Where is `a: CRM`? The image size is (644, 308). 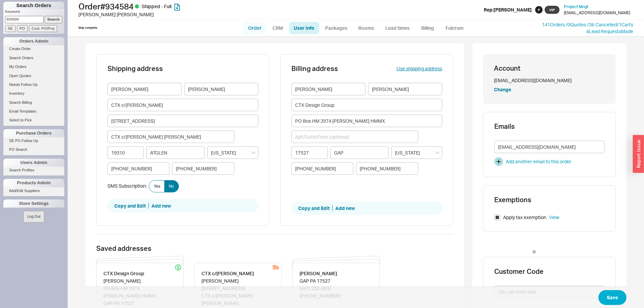
a: CRM is located at coordinates (278, 28).